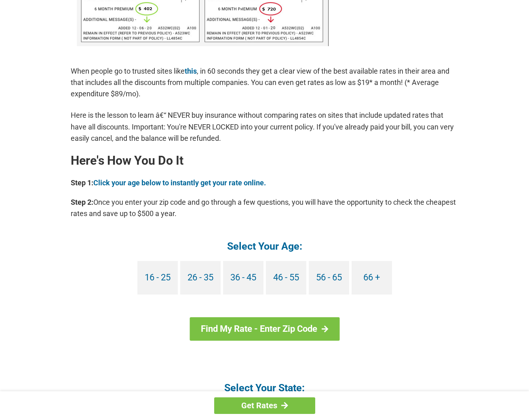 The image size is (529, 420). I want to click on h4: Select Your State:, so click(265, 387).